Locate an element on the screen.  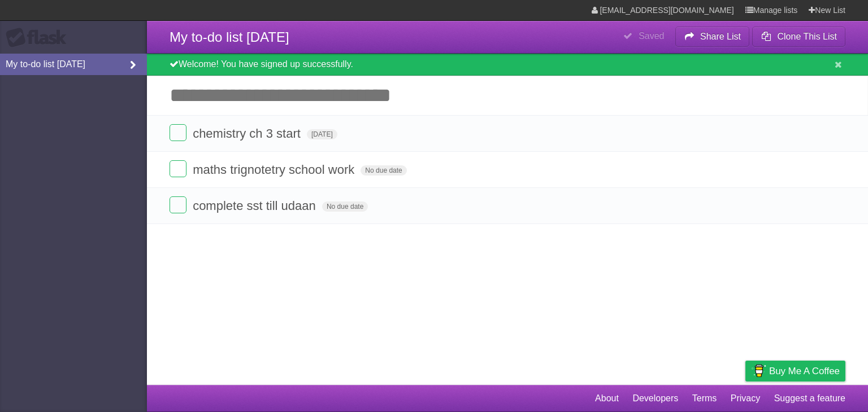
b: Clone This List is located at coordinates (807, 36).